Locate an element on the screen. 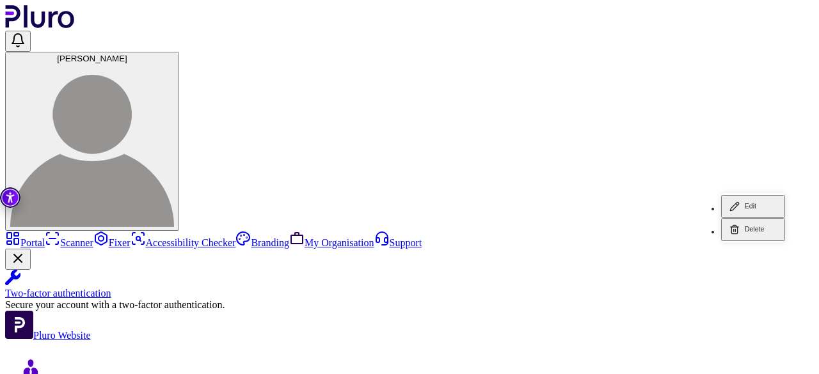 The width and height of the screenshot is (819, 374). a: Branding is located at coordinates (262, 242).